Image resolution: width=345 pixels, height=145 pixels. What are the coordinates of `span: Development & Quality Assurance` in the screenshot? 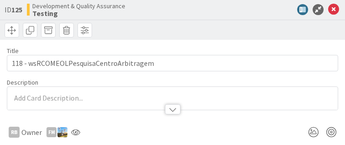 It's located at (79, 6).